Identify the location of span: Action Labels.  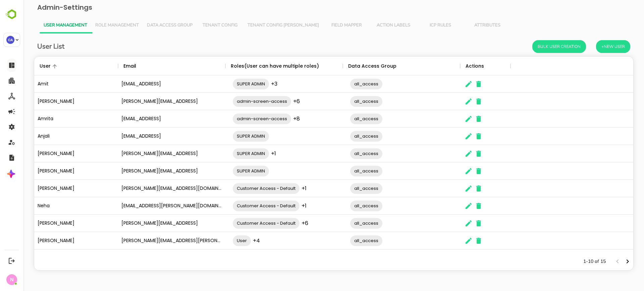
(370, 25).